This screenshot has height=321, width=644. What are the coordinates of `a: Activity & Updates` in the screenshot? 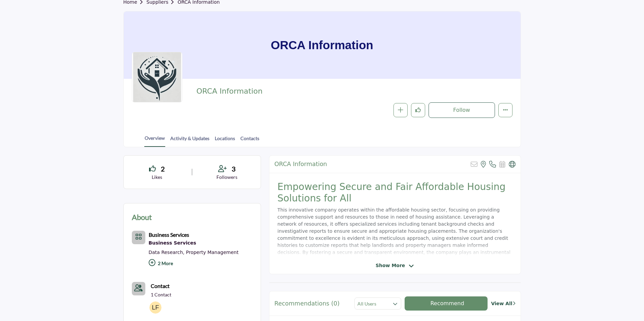 It's located at (190, 141).